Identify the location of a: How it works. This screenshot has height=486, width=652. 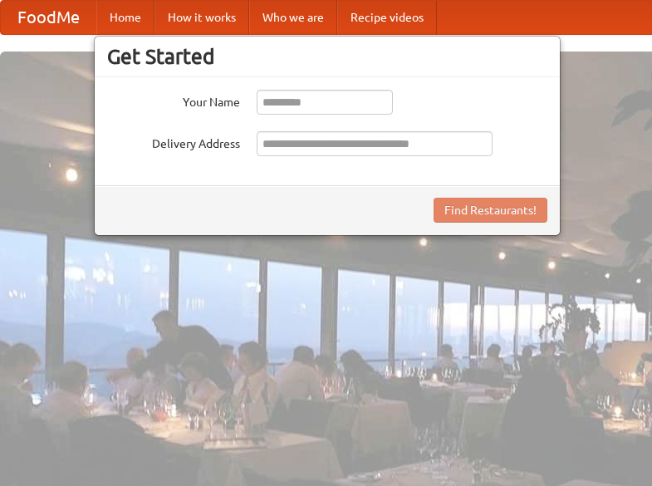
(202, 17).